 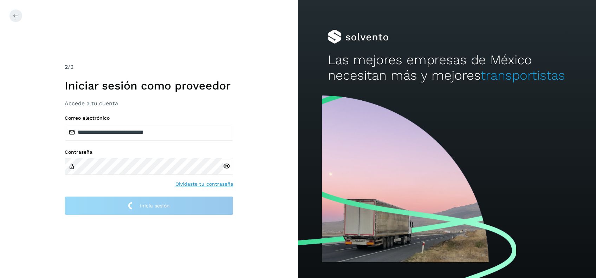 What do you see at coordinates (447, 68) in the screenshot?
I see `h2: Las mejores empresas de México necesitan más y mejores` at bounding box center [447, 68].